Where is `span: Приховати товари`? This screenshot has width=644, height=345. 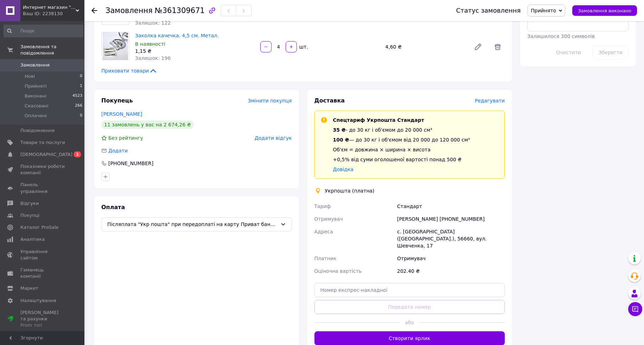
span: Приховати товари is located at coordinates (129, 71).